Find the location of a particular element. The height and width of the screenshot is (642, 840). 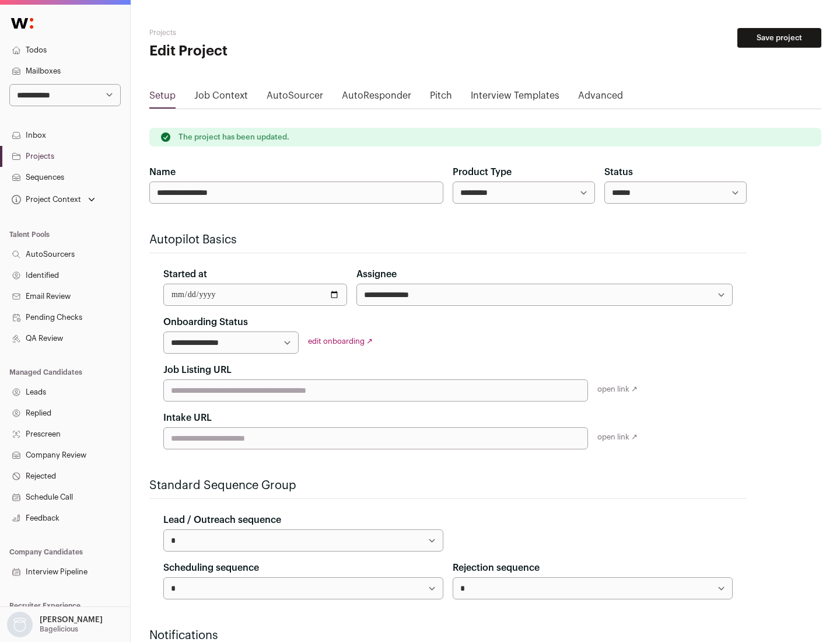

a: AutoSourcer is located at coordinates (294, 98).